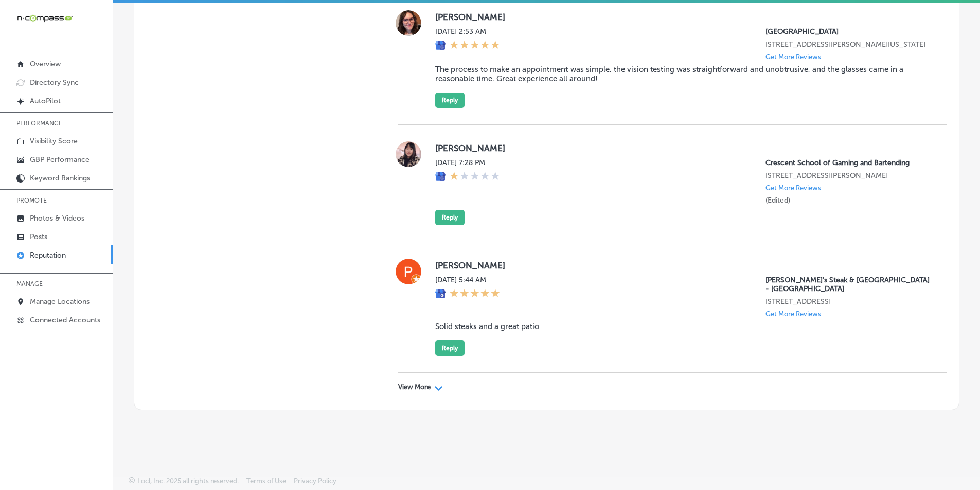 The image size is (980, 490). What do you see at coordinates (45, 18) in the screenshot?
I see `img: 660ab0bf-5cc7-4cb8-ba1c-48b5ae0f18e60NCTV_CLogo_TV_Black_-500x88.png` at bounding box center [45, 18].